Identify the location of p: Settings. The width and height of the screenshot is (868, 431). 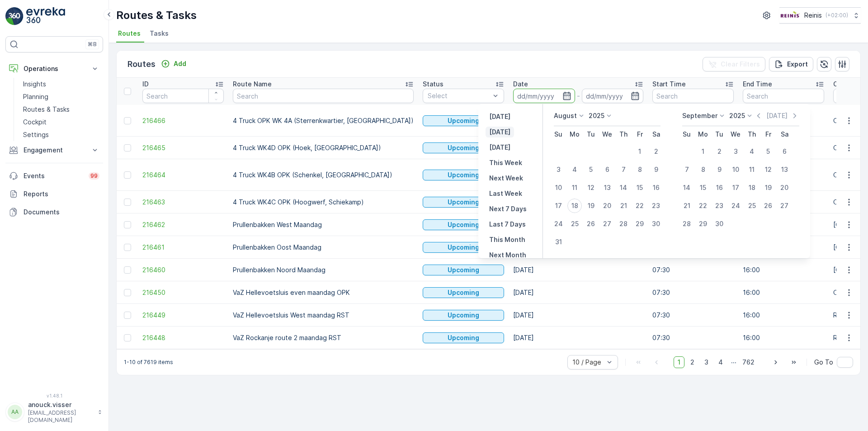
(36, 134).